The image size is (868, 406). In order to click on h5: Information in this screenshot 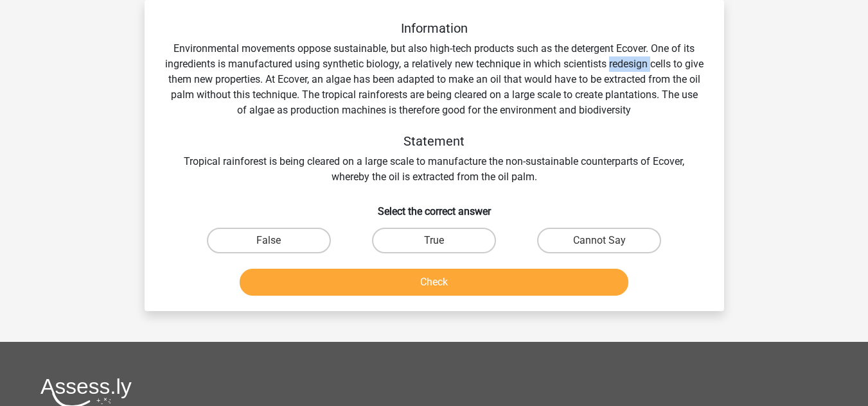, I will do `click(434, 28)`.